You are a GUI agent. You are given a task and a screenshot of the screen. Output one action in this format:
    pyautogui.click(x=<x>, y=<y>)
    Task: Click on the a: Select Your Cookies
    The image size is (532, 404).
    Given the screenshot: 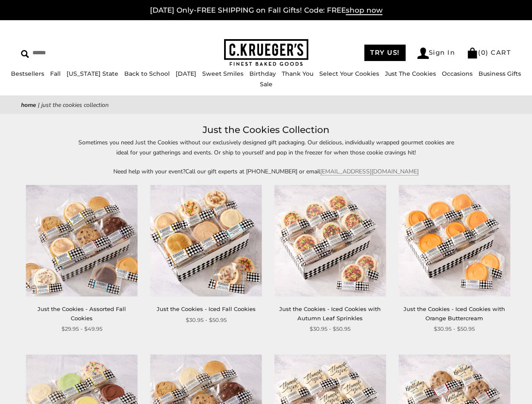 What is the action you would take?
    pyautogui.click(x=349, y=74)
    